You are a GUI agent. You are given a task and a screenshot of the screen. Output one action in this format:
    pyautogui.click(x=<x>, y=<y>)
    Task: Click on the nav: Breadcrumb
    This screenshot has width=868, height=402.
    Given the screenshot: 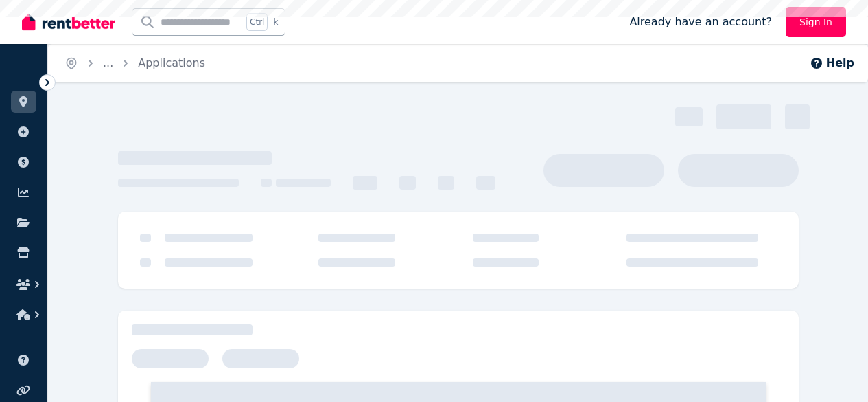 What is the action you would take?
    pyautogui.click(x=135, y=63)
    